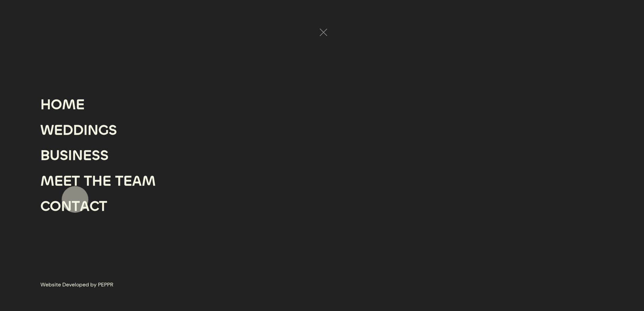 This screenshot has height=311, width=644. Describe the element at coordinates (98, 181) in the screenshot. I see `a: MEET THE TEAM` at that location.